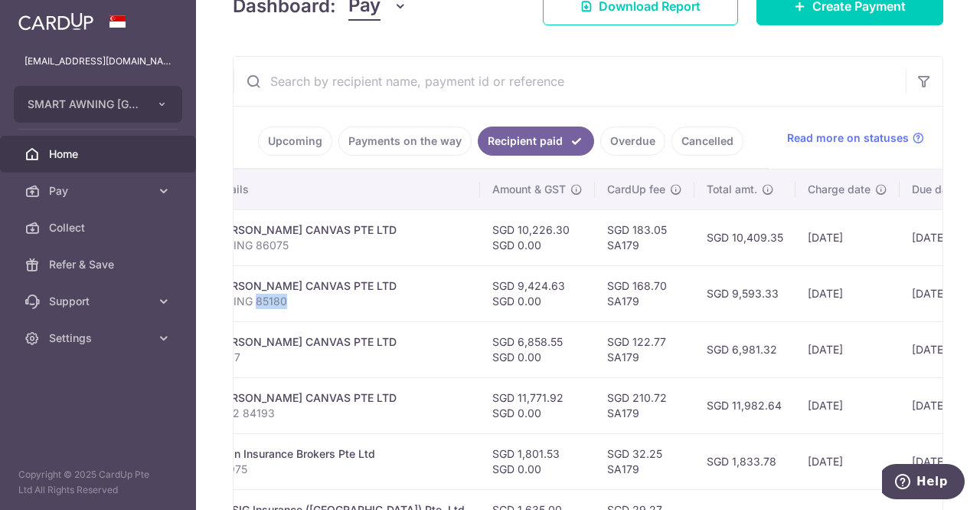  What do you see at coordinates (935, 189) in the screenshot?
I see `span: Due date` at bounding box center [935, 189].